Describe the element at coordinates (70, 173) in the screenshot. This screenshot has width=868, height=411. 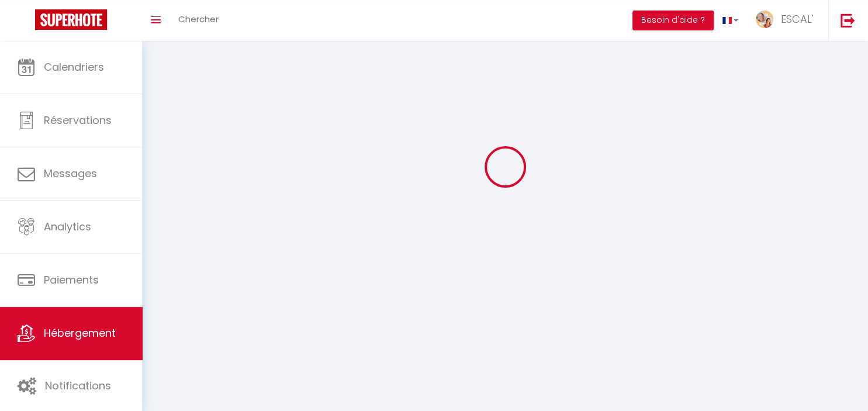
I see `span: Messages` at that location.